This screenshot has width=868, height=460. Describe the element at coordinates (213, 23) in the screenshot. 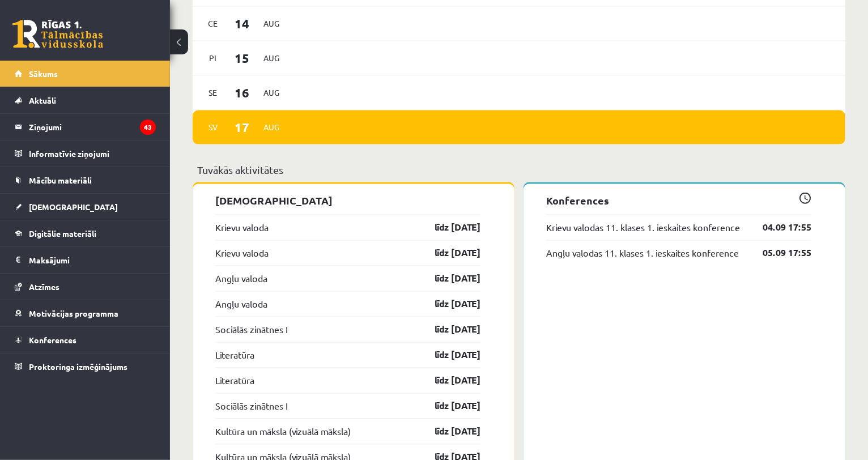

I see `span: Ce` at that location.